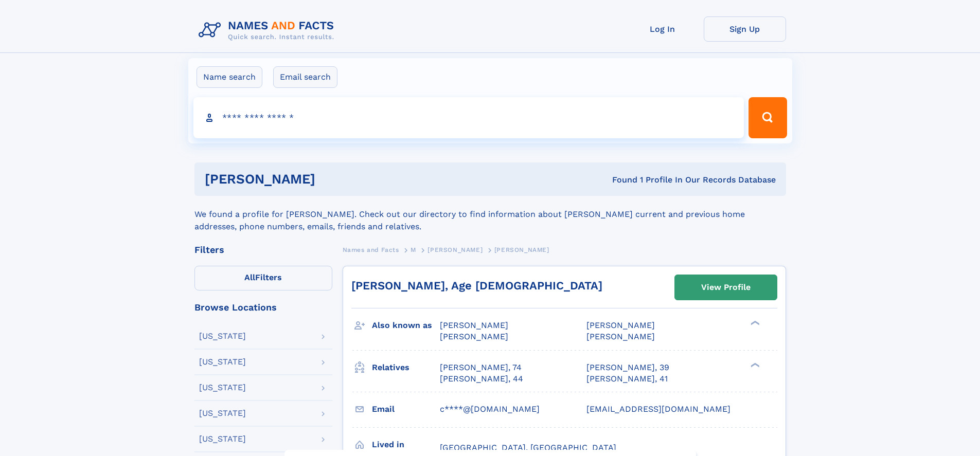 The height and width of the screenshot is (456, 980). What do you see at coordinates (469, 118) in the screenshot?
I see `input: search input` at bounding box center [469, 118].